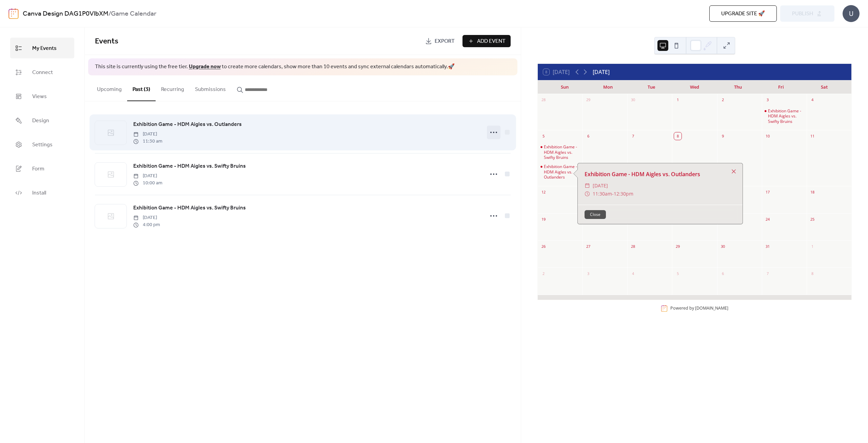 The height and width of the screenshot is (443, 868). What do you see at coordinates (487, 41) in the screenshot?
I see `button: Add Event` at bounding box center [487, 41].